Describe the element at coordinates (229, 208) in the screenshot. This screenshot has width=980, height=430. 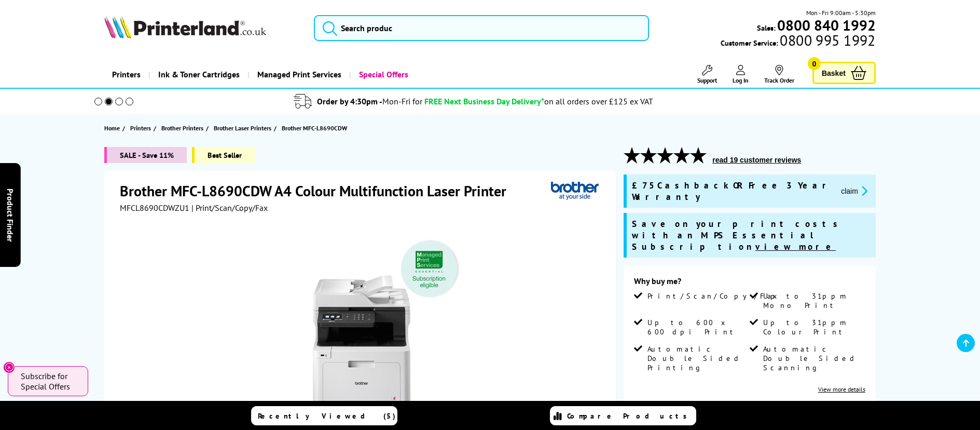
I see `span: | Print/Scan/Copy/Fax` at that location.